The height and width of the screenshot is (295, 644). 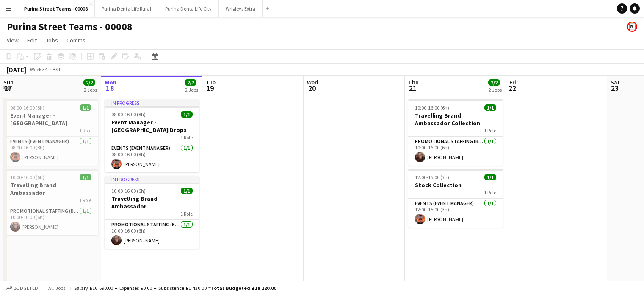 I want to click on div: In progress10:00-16:00 (6h)1/1Travelling Brand Ambassador1 RolePromotional Staffing (Brand Ambass..., so click(x=152, y=212).